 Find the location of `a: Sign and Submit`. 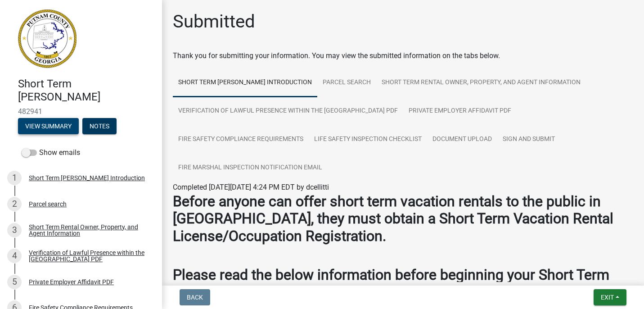

a: Sign and Submit is located at coordinates (529, 139).